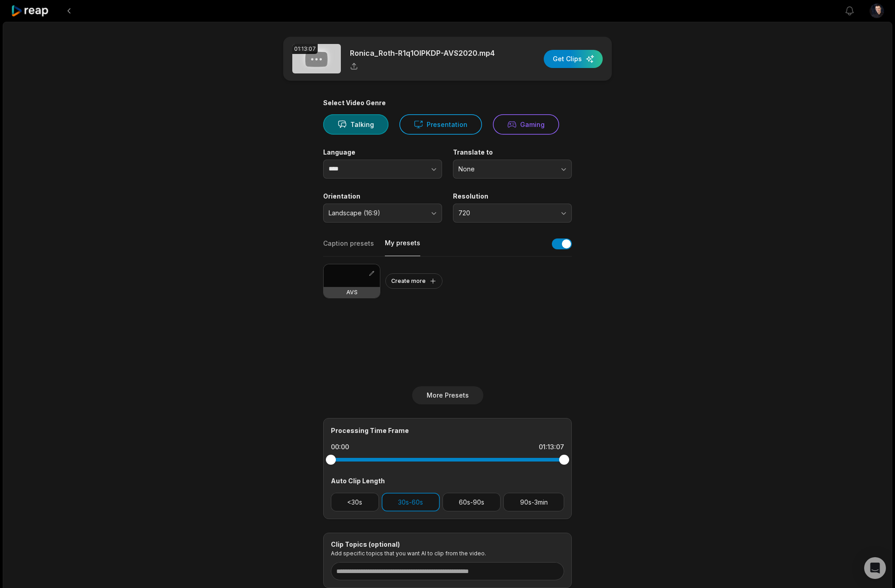 The width and height of the screenshot is (895, 588). What do you see at coordinates (376, 213) in the screenshot?
I see `span: Landscape (16:9)` at bounding box center [376, 213].